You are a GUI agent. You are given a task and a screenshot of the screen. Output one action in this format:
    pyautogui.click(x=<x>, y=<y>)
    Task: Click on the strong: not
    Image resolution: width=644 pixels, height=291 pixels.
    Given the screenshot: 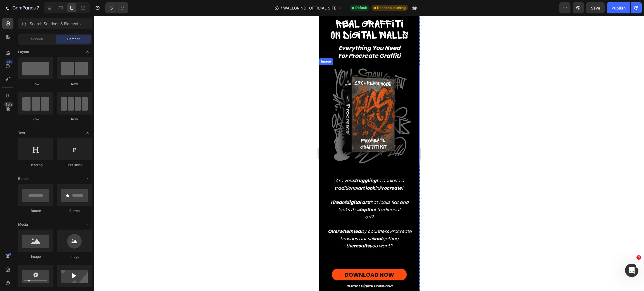 What is the action you would take?
    pyautogui.click(x=60, y=223)
    